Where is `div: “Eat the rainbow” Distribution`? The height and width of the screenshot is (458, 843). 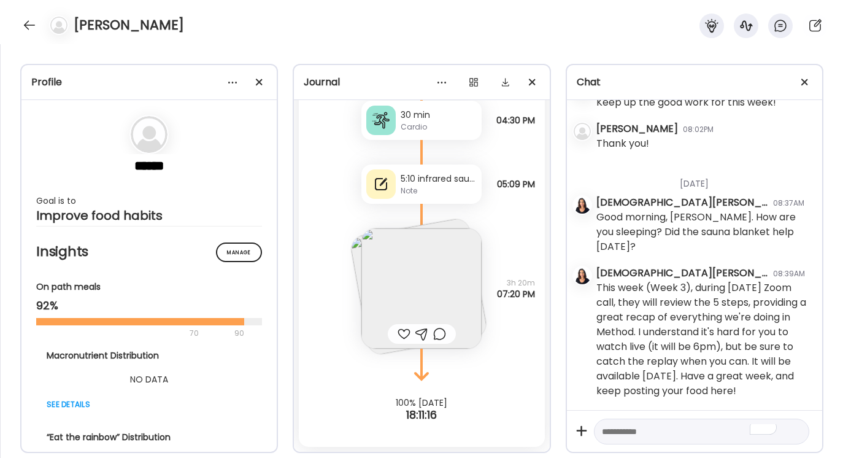 div: “Eat the rainbow” Distribution is located at coordinates (149, 437).